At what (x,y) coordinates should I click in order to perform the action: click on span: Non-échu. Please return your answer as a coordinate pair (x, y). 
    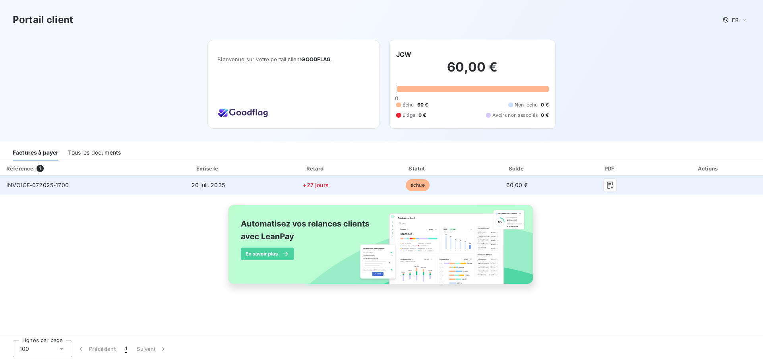
    Looking at the image, I should click on (526, 105).